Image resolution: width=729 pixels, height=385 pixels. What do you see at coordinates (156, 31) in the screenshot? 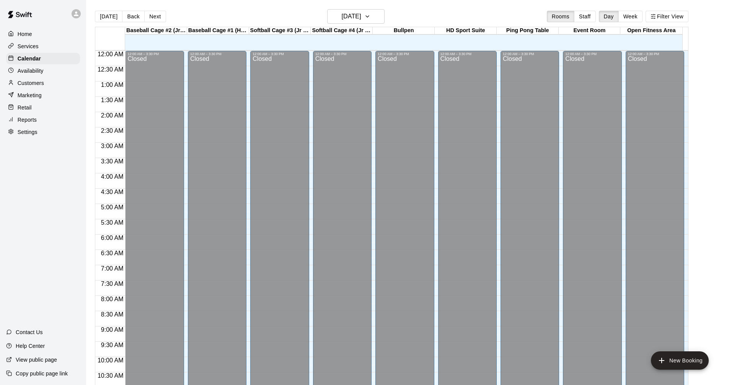
I see `div: Baseball Cage #2 (Jr Hack Attack)` at bounding box center [156, 31].